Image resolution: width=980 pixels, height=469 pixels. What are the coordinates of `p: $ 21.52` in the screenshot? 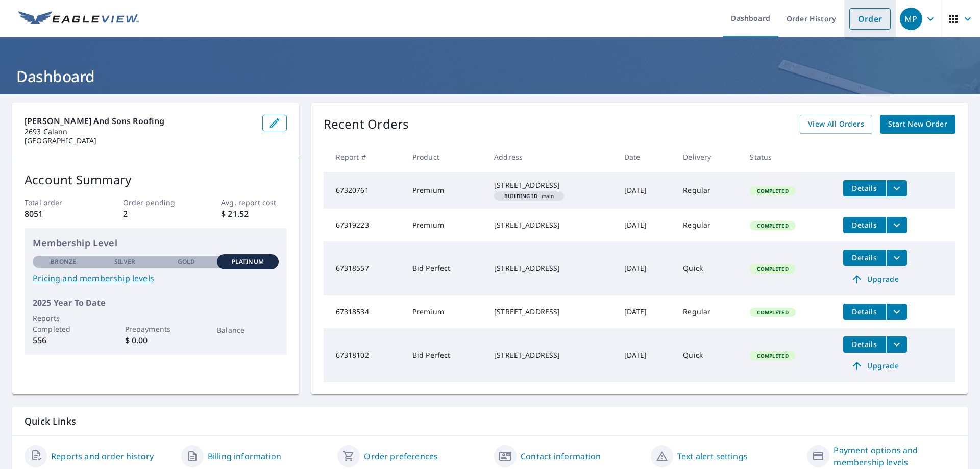 It's located at (254, 214).